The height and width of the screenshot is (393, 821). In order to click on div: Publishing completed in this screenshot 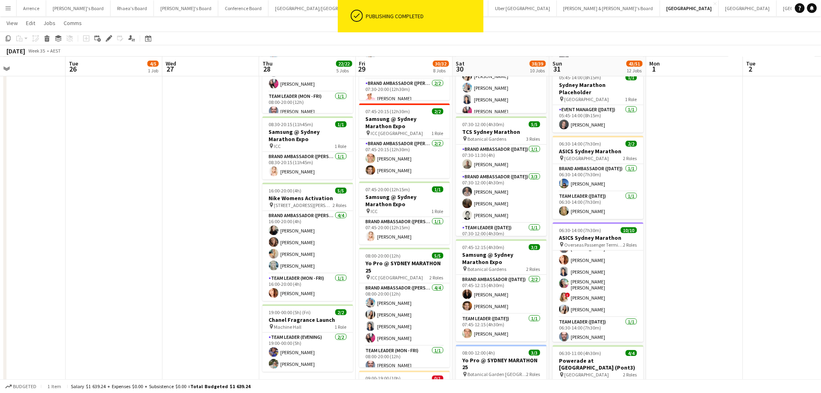, I will do `click(423, 16)`.